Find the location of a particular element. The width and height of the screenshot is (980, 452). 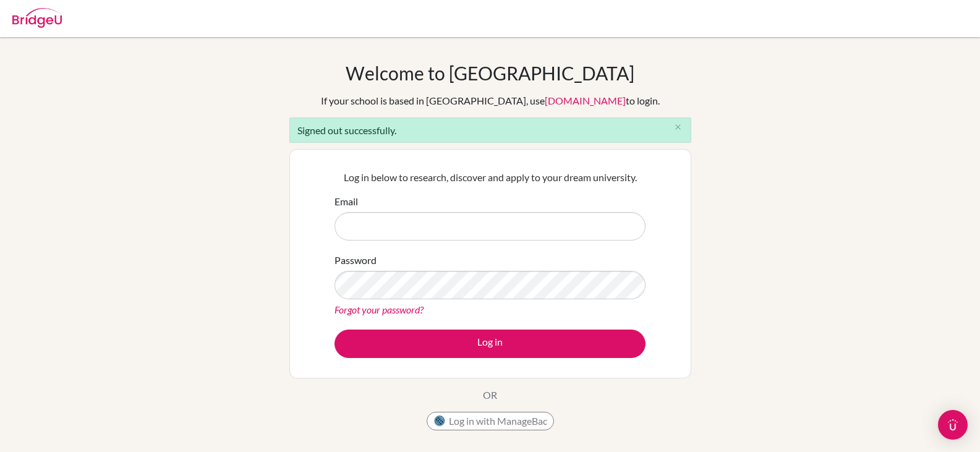

button: Log in is located at coordinates (490, 344).